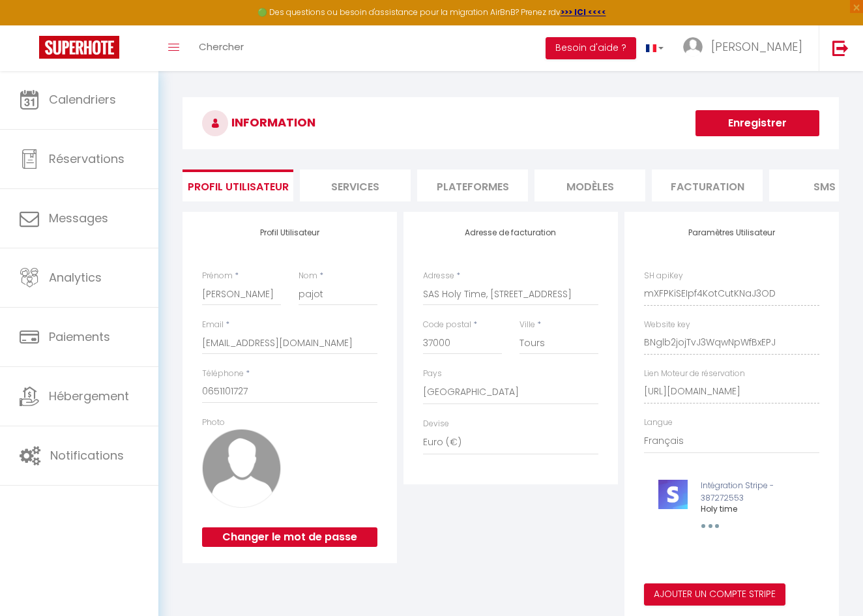  What do you see at coordinates (82, 99) in the screenshot?
I see `span: Calendriers` at bounding box center [82, 99].